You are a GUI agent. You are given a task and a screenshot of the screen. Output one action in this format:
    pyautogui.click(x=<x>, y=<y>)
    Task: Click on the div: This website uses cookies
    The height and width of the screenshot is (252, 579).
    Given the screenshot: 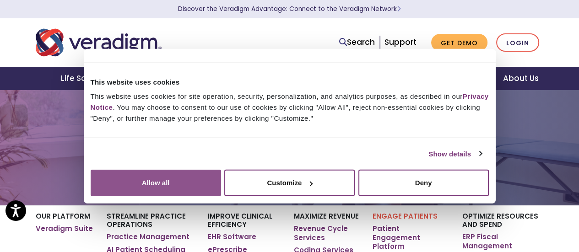 What is the action you would take?
    pyautogui.click(x=290, y=82)
    